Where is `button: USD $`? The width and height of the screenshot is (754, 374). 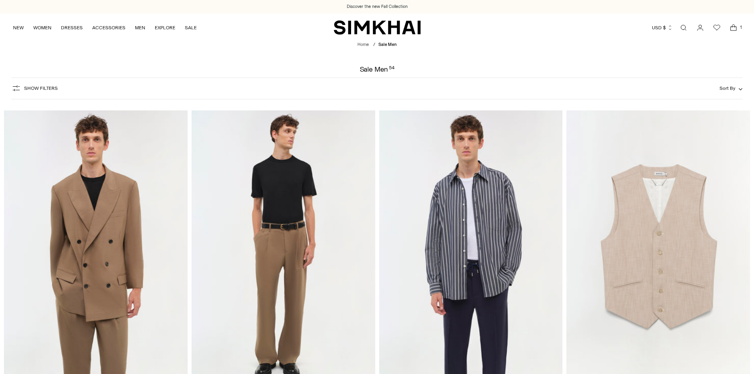 button: USD $ is located at coordinates (662, 28).